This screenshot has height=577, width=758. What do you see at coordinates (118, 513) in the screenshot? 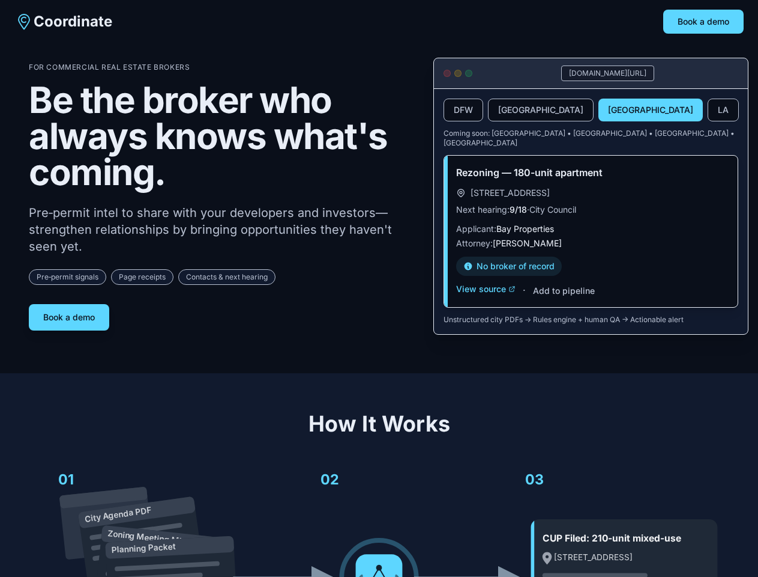
I see `text: City Agenda PDF` at bounding box center [118, 513].